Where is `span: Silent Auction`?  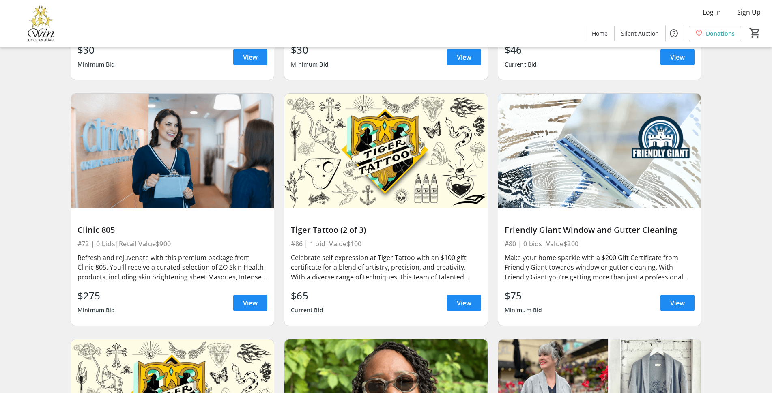
span: Silent Auction is located at coordinates (640, 33).